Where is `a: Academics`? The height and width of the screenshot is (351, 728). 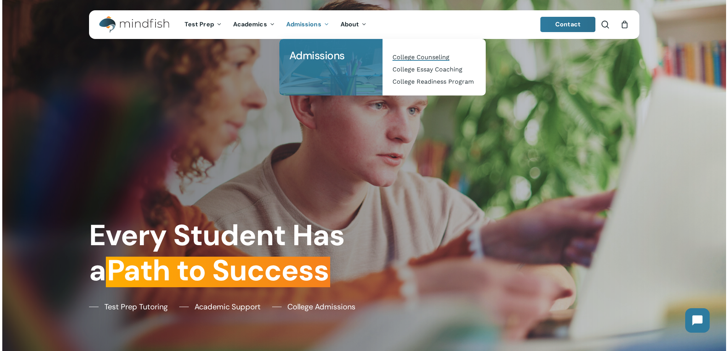
a: Academics is located at coordinates (254, 24).